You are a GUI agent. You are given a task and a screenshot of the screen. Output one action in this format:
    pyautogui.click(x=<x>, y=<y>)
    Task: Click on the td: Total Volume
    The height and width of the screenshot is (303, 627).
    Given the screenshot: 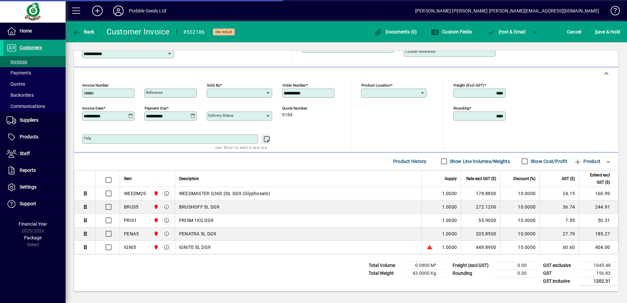 What is the action you would take?
    pyautogui.click(x=385, y=265)
    